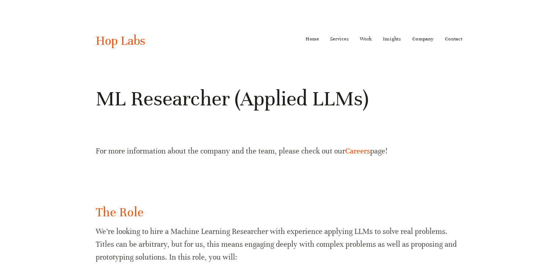 The image size is (558, 271). I want to click on p: For more information about the company and the team, please check out our page!, so click(279, 151).